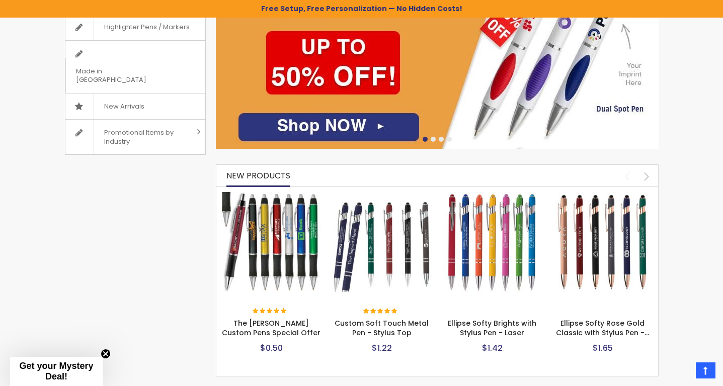 This screenshot has height=386, width=723. I want to click on a: New Arrivals, so click(135, 107).